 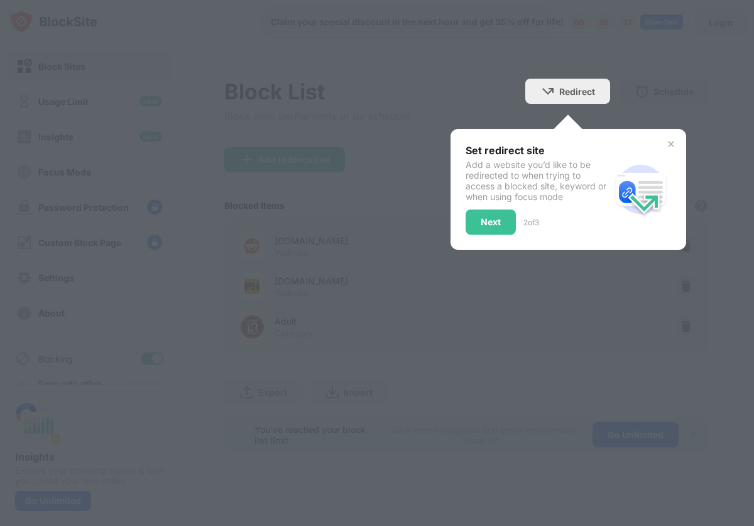 What do you see at coordinates (577, 91) in the screenshot?
I see `div: Redirect` at bounding box center [577, 91].